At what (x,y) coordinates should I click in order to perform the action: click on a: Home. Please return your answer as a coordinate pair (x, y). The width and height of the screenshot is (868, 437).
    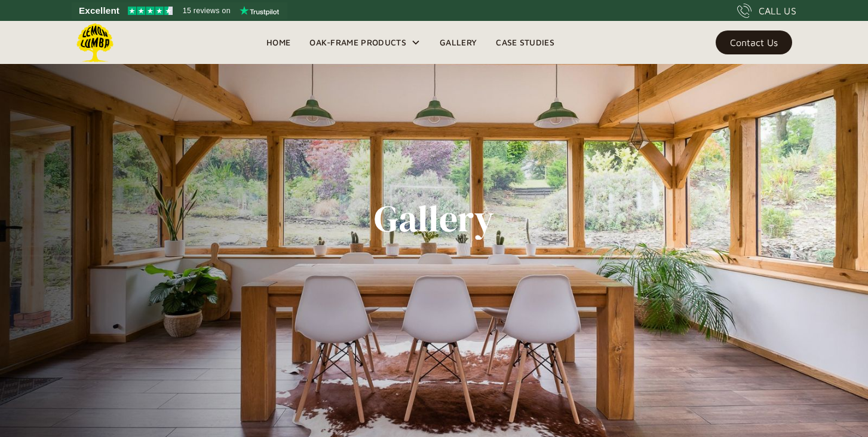
    Looking at the image, I should click on (279, 42).